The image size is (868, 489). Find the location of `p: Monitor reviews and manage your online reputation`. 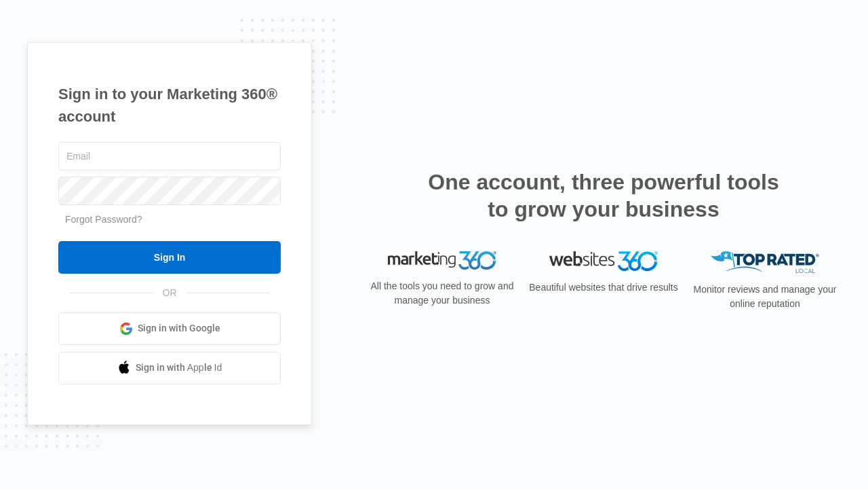

p: Monitor reviews and manage your online reputation is located at coordinates (765, 297).